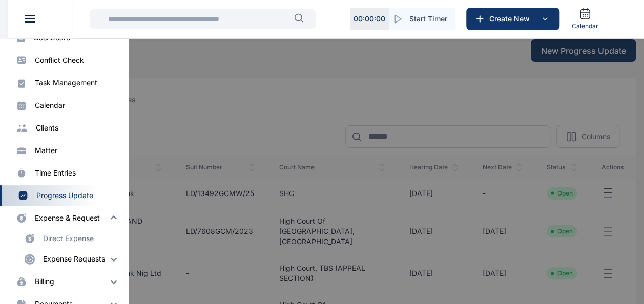  Describe the element at coordinates (45, 282) in the screenshot. I see `div: billing` at that location.